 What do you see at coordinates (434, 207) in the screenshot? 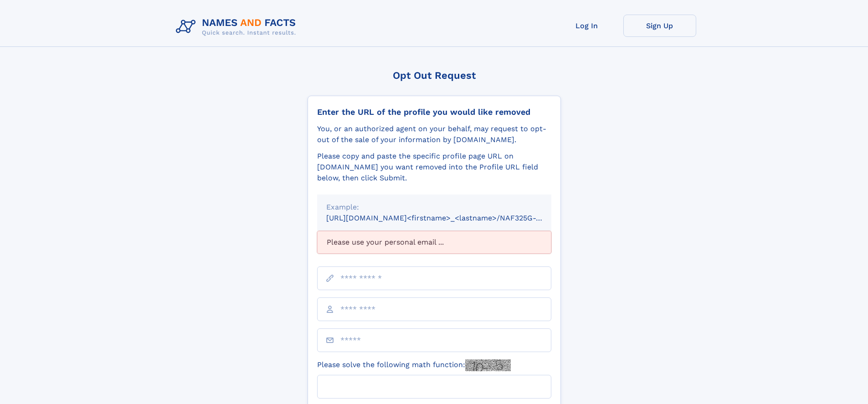
I see `div: Example:` at bounding box center [434, 207].